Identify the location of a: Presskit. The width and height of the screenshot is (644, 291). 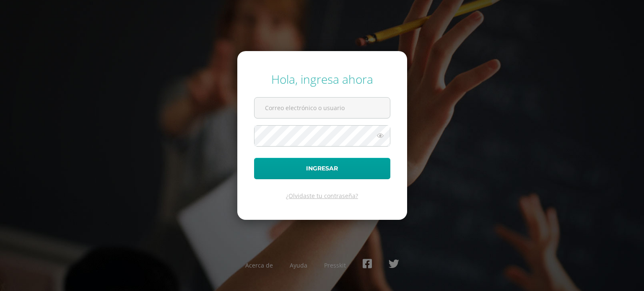
(335, 265).